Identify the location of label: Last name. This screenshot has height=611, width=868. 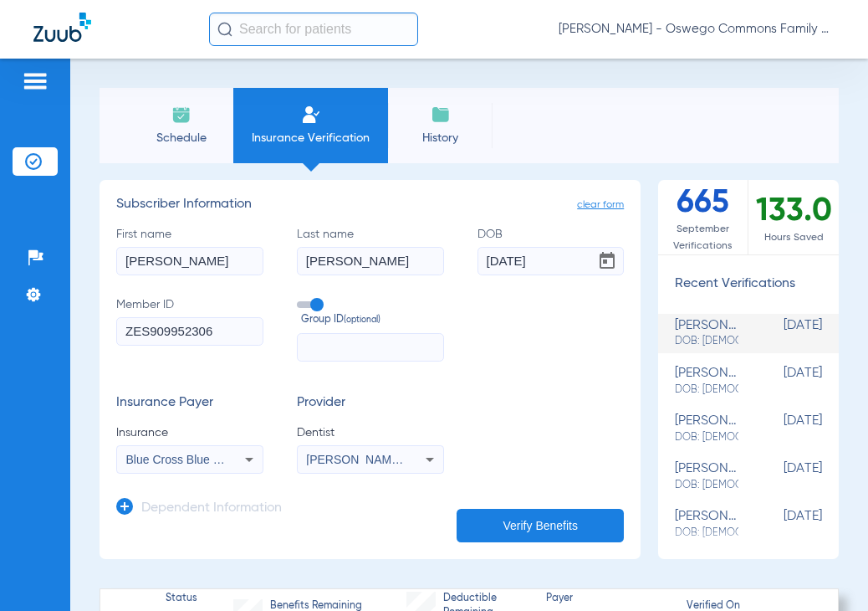
(370, 250).